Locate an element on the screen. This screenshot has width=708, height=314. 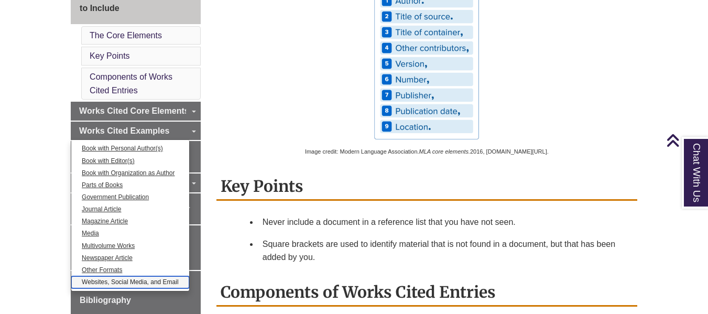
li: Never include a document in a reference list that you have not seen. is located at coordinates (446, 222).